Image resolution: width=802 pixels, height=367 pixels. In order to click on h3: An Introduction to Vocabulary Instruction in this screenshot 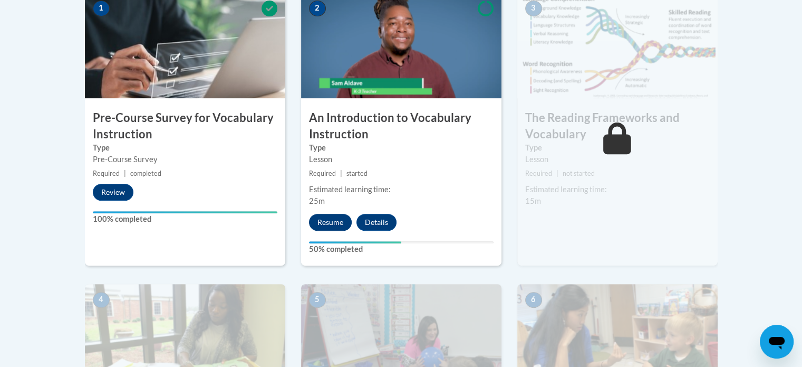, I will do `click(402, 126)`.